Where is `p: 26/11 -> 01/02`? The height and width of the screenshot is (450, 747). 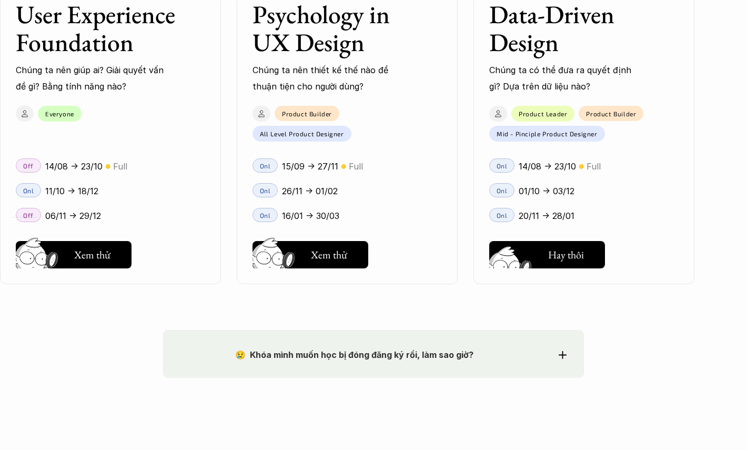 p: 26/11 -> 01/02 is located at coordinates (310, 191).